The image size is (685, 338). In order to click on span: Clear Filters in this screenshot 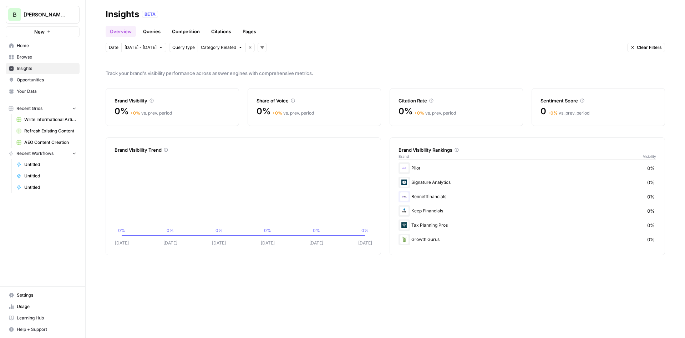, I will do `click(650, 47)`.